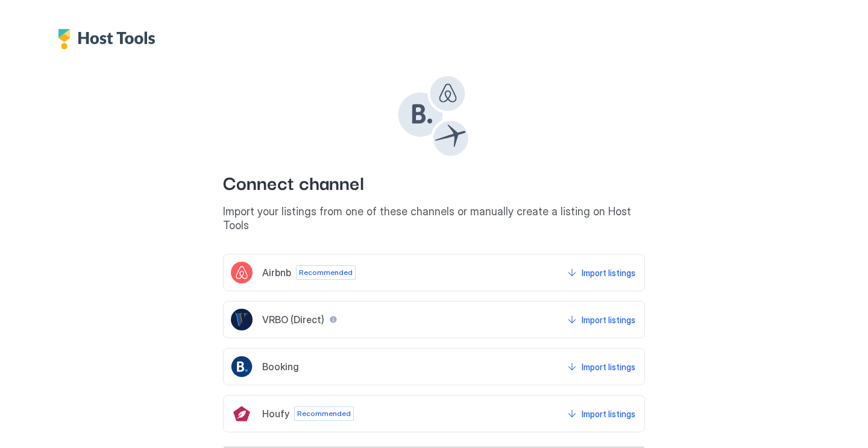  Describe the element at coordinates (276, 414) in the screenshot. I see `span: Houfy` at that location.